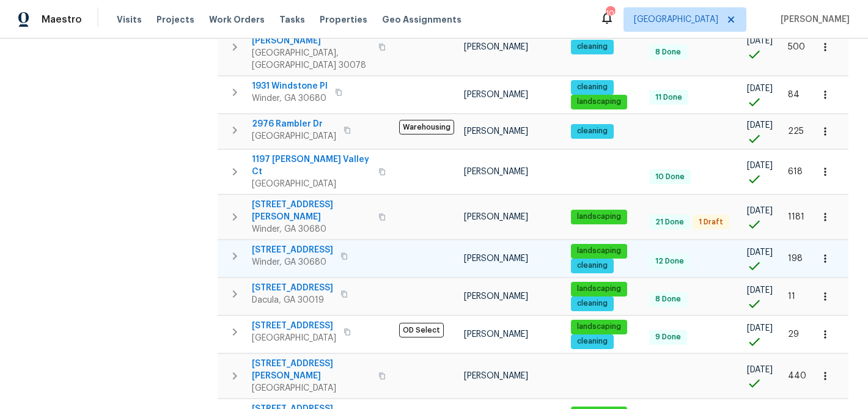 The height and width of the screenshot is (409, 868). I want to click on span: Properties, so click(344, 20).